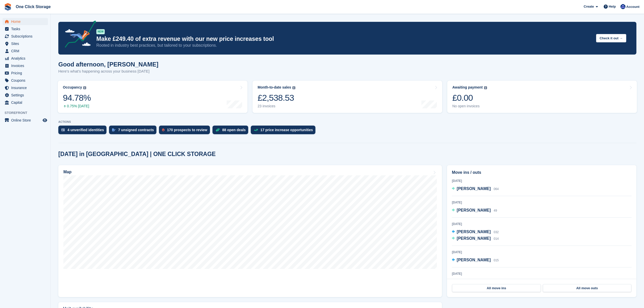 Image resolution: width=644 pixels, height=308 pixels. What do you see at coordinates (344, 39) in the screenshot?
I see `p: Make £249.40 of extra revenue with our new price increases tool` at bounding box center [344, 39].